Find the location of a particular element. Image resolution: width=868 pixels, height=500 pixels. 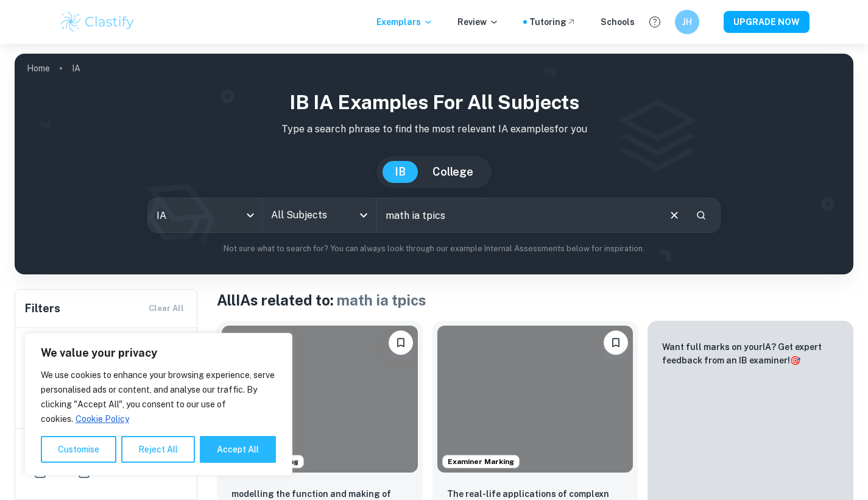

a: Clastify logo is located at coordinates (97, 22).